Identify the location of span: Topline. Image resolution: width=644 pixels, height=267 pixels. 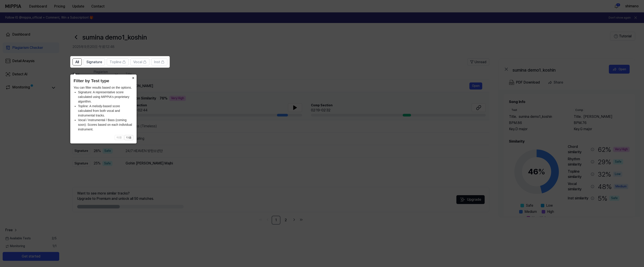
(115, 62).